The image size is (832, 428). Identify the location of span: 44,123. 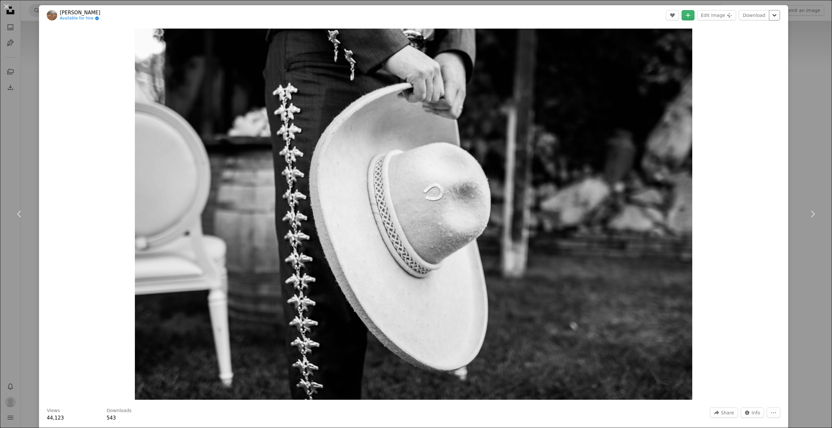
(55, 418).